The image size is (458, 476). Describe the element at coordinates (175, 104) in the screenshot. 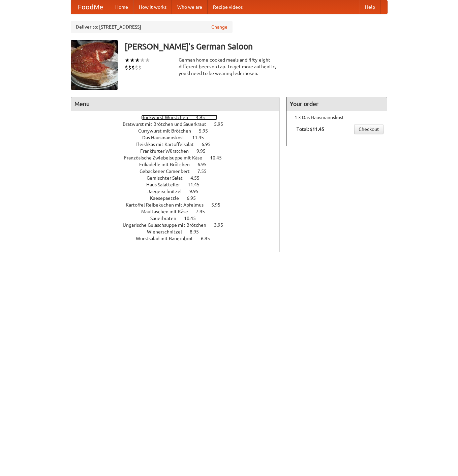

I see `h4: Menu` at that location.